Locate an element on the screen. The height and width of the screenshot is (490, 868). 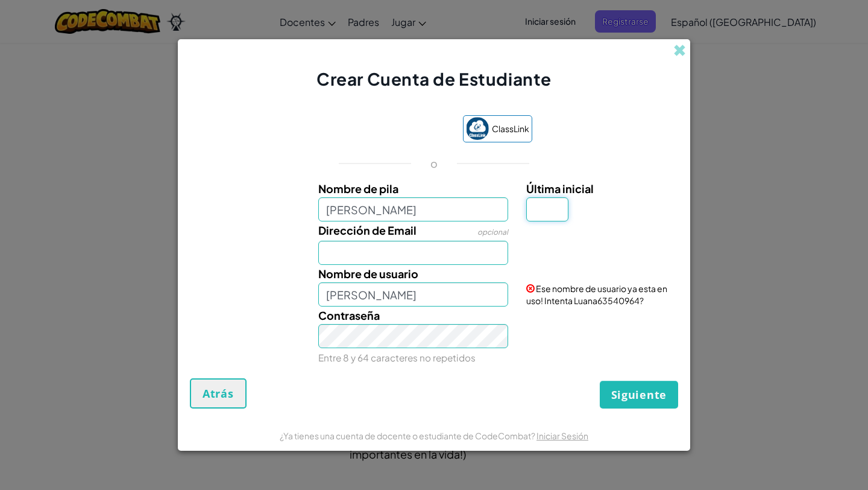
span: Dirección de Email is located at coordinates (367, 230).